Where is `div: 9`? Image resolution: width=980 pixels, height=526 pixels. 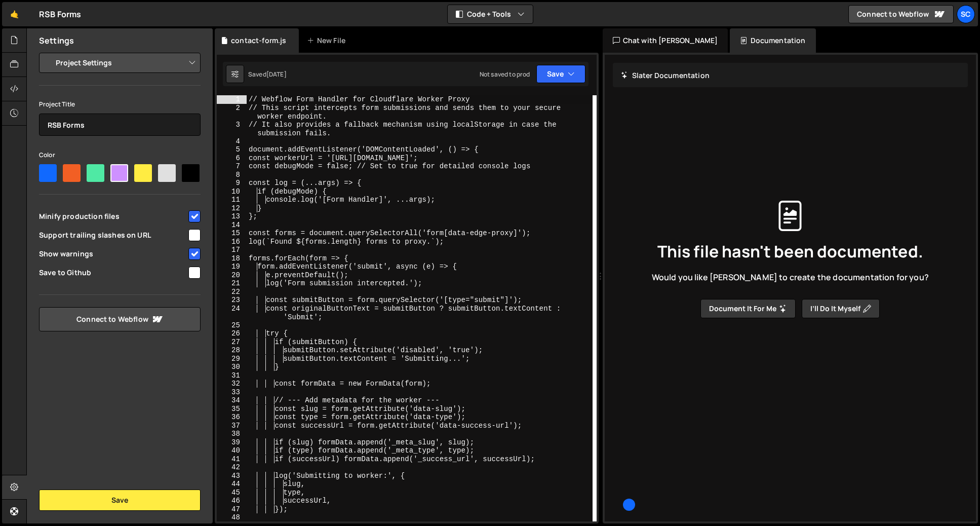
div: 9 is located at coordinates (232, 183).